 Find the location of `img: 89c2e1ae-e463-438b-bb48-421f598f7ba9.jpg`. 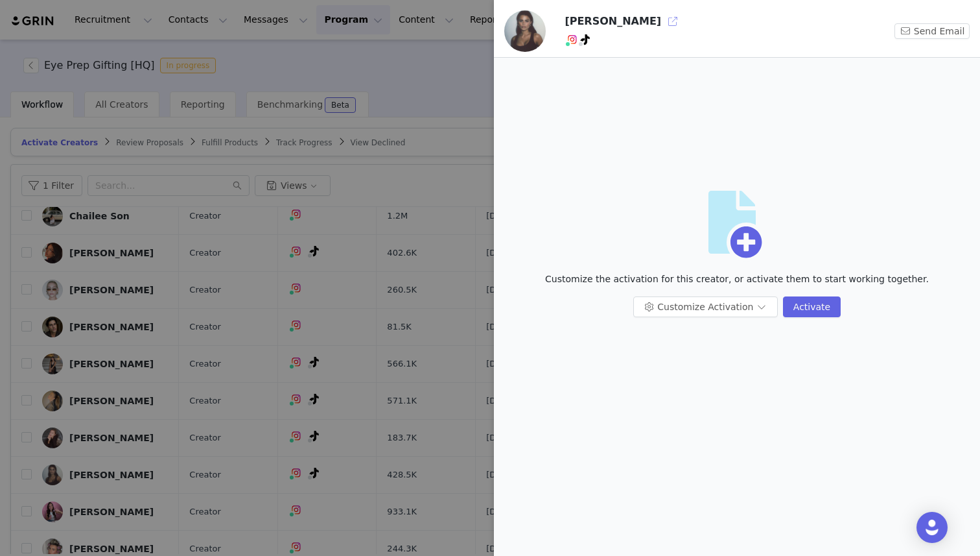

img: 89c2e1ae-e463-438b-bb48-421f598f7ba9.jpg is located at coordinates (525, 31).